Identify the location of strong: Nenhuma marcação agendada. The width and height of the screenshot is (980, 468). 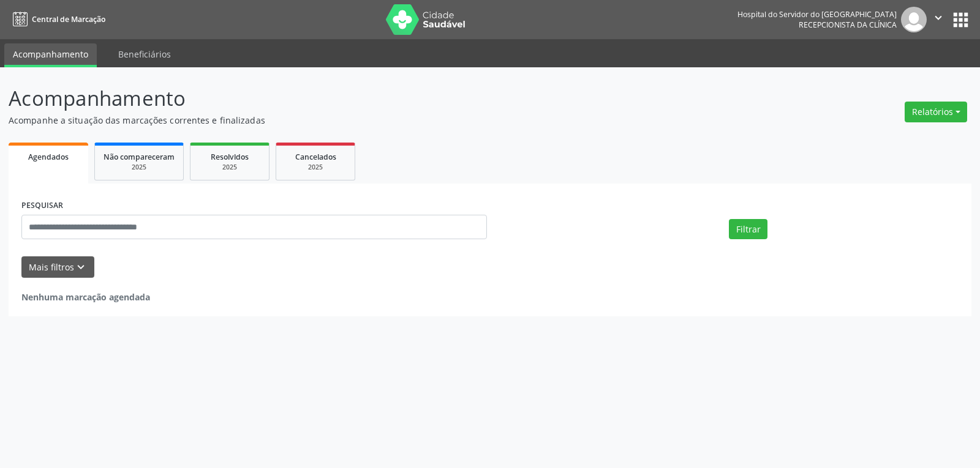
(86, 297).